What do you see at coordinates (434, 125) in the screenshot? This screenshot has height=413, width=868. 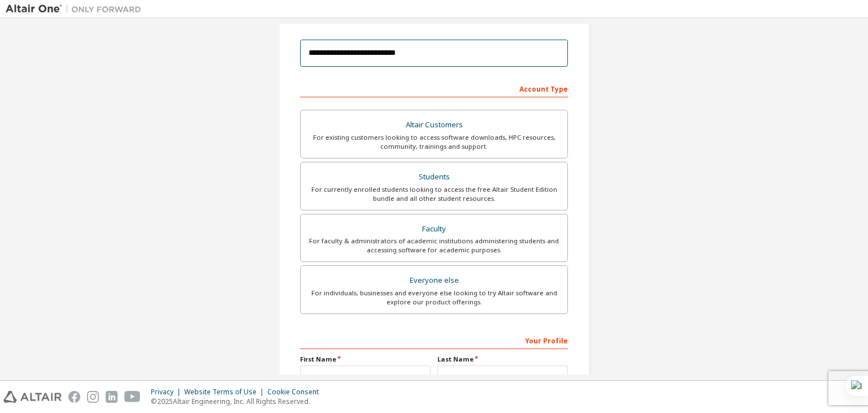 I see `div: Altair Customers` at bounding box center [434, 125].